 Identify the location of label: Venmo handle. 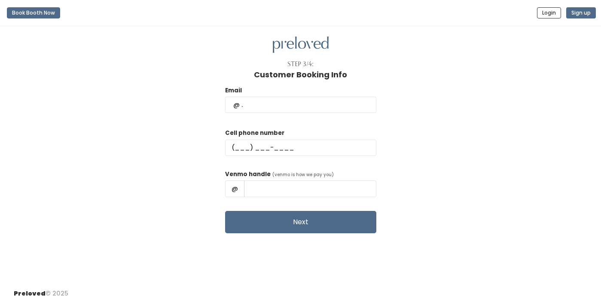
(248, 174).